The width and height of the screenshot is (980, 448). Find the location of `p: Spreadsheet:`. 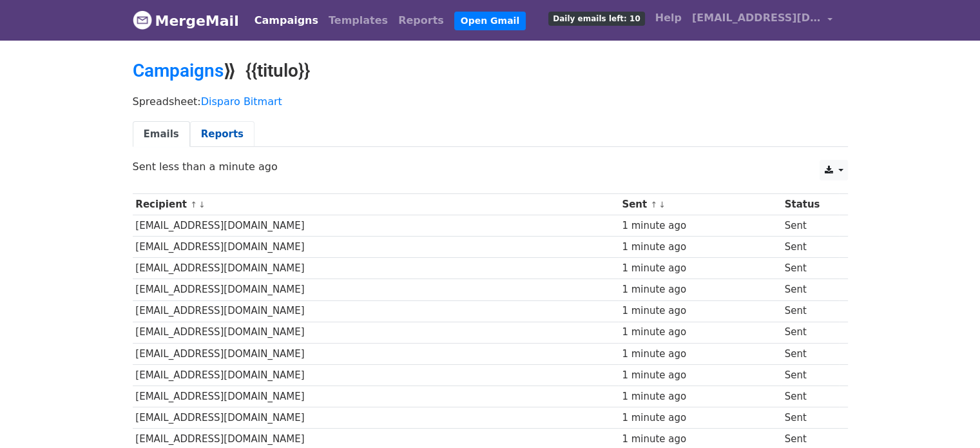

p: Spreadsheet: is located at coordinates (490, 101).